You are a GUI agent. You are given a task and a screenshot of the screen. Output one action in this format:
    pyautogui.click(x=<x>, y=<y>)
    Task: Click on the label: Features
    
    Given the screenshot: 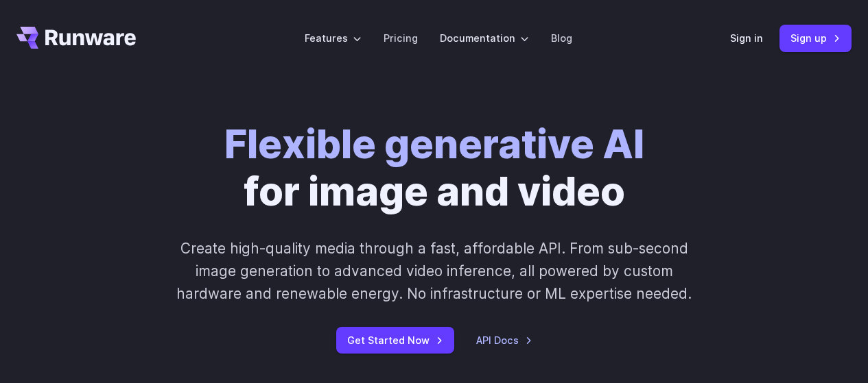 What is the action you would take?
    pyautogui.click(x=333, y=38)
    